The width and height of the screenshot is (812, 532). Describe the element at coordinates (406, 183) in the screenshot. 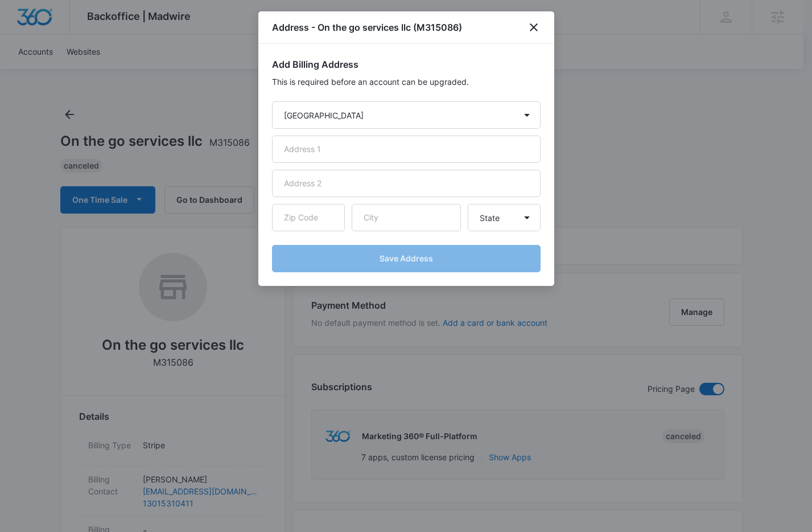

I see `input: Address 2` at that location.